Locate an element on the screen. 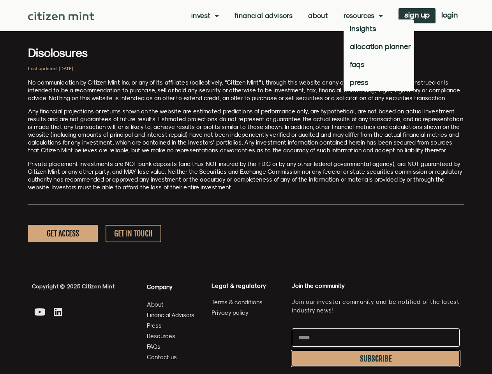 The height and width of the screenshot is (374, 492). span: login is located at coordinates (449, 15).